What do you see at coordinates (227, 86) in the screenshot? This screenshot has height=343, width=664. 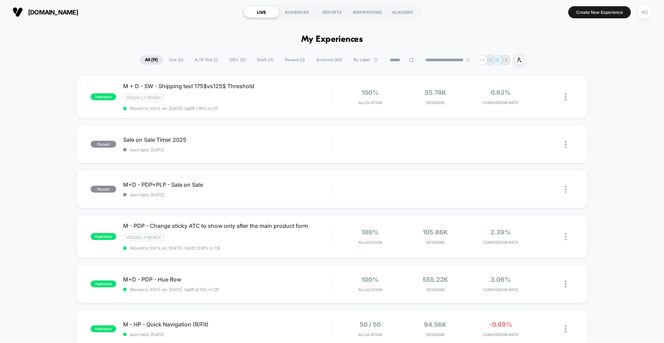 I see `span: M + D - SW - Shipping test 175$vs125$ Threshold` at bounding box center [227, 86].